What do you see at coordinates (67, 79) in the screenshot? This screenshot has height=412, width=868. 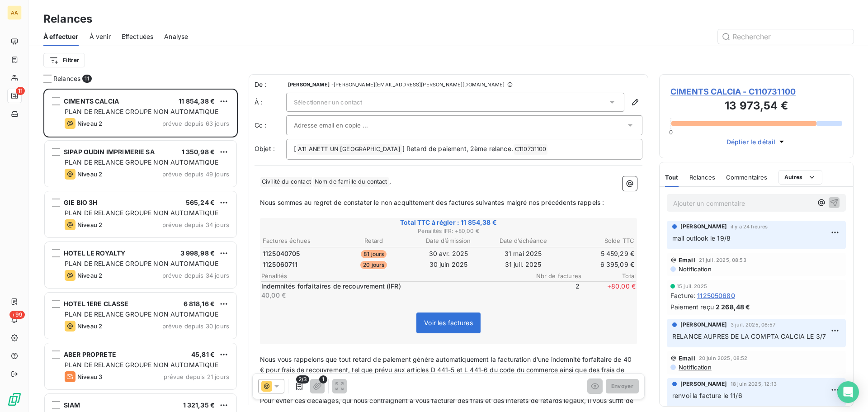 I see `span: Relances` at bounding box center [67, 79].